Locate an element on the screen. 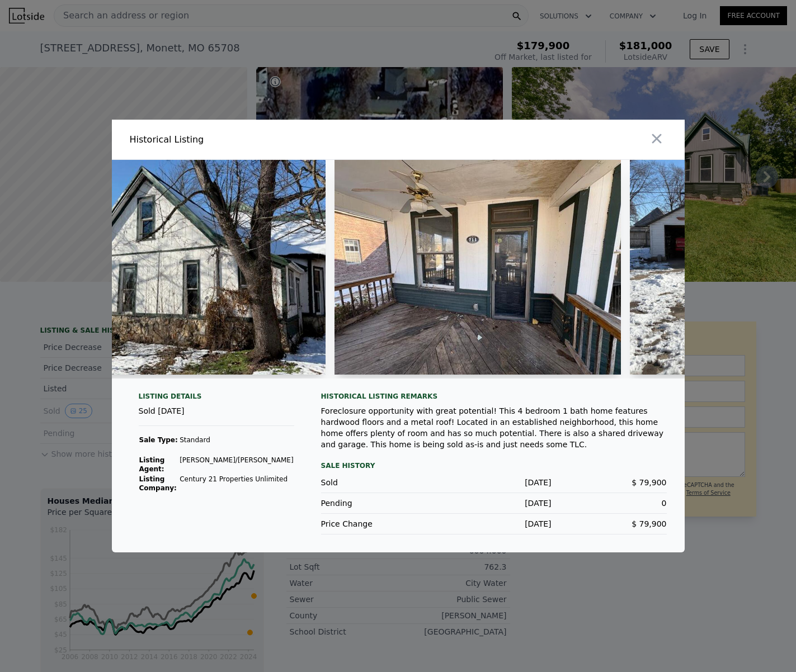  div: Historical Listing is located at coordinates (262, 140).